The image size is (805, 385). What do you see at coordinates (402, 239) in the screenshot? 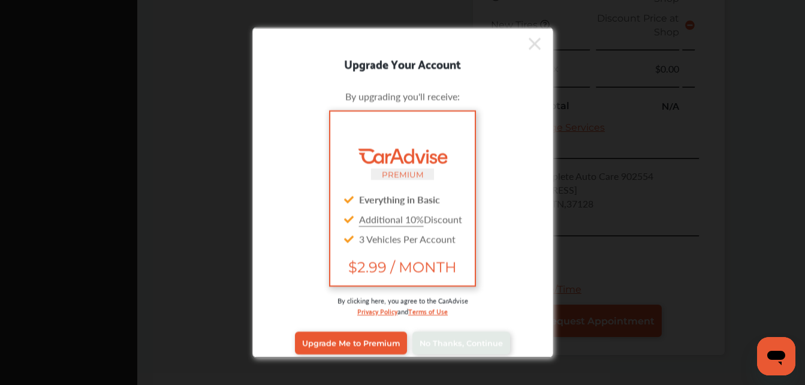
I see `div: 3 Vehicles Per Account` at bounding box center [402, 239].